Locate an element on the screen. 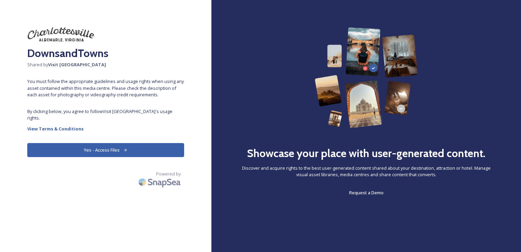 Image resolution: width=521 pixels, height=252 pixels. img: 63b42ca75bacad526042e722_Group%20154-p-800.png is located at coordinates (366, 77).